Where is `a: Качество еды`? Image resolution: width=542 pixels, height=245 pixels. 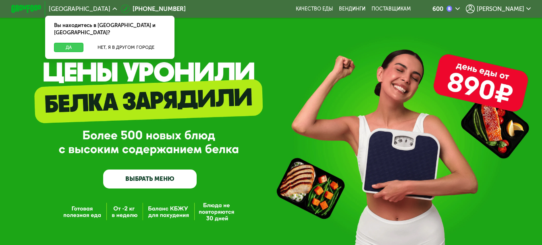
a: Качество еды is located at coordinates (315, 9).